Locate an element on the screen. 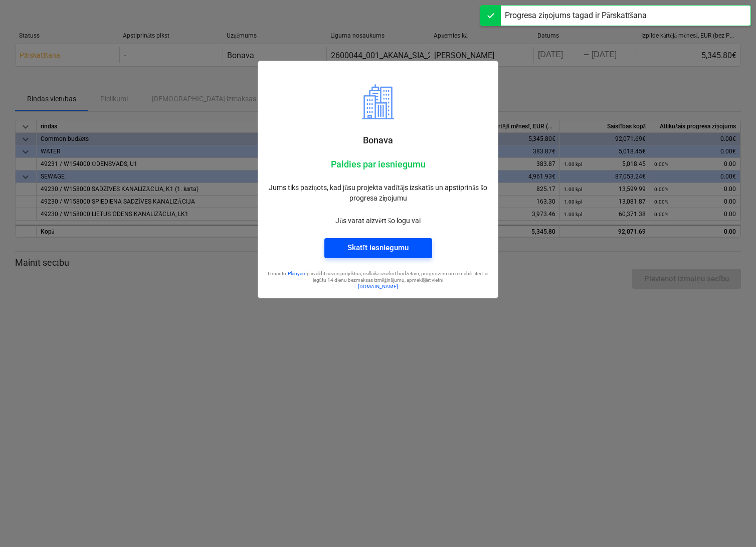  p: Jums tiks paziņots, kad jūsu projekta vadītājs izskatīs un apstiprinās šo progresa ziņojumu is located at coordinates (378, 193).